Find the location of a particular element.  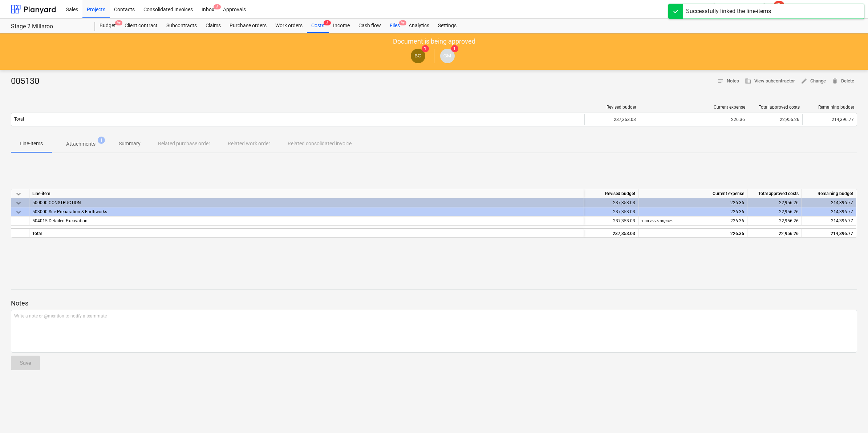

div: Budget is located at coordinates (107, 26).